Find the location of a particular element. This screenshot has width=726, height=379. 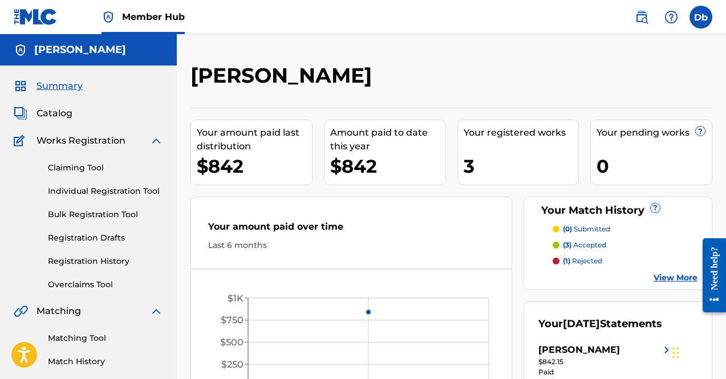

span: Summary is located at coordinates (59, 86).